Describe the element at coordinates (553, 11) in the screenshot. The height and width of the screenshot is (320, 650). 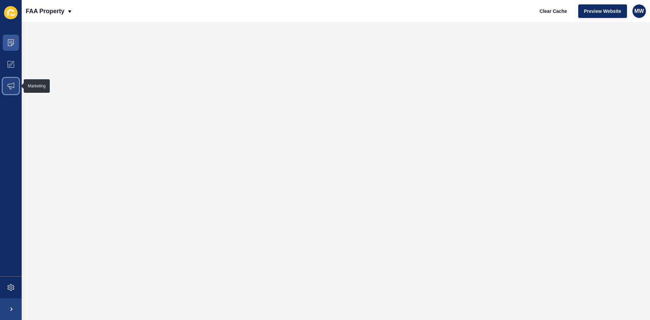
I see `button: Clear Cache` at that location.